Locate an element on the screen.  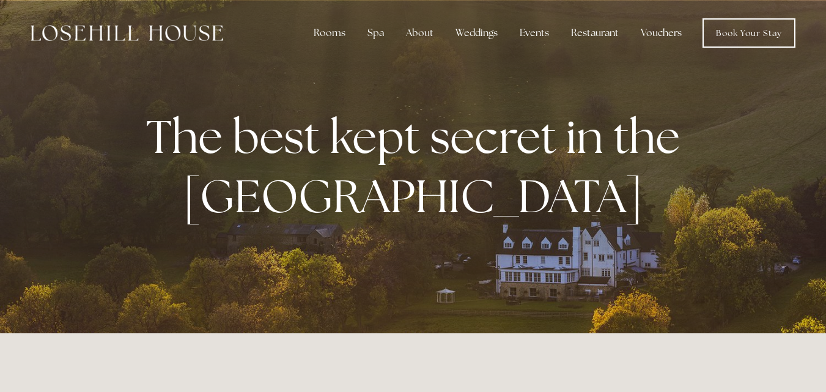
div: Events is located at coordinates (535, 33).